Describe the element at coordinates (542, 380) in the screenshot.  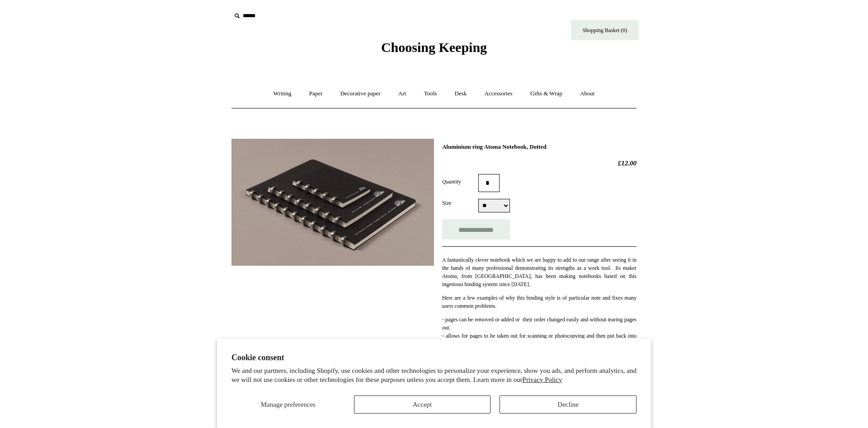
I see `a: Privacy Policy` at that location.